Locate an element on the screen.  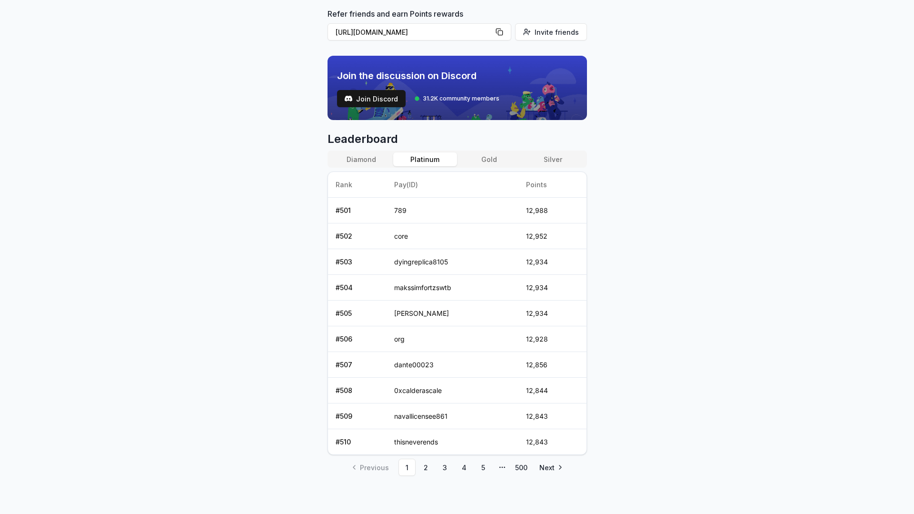
img: test is located at coordinates (349, 99).